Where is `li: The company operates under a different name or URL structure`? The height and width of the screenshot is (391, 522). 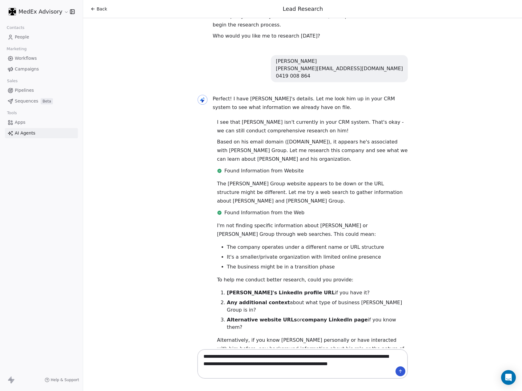
li: The company operates under a different name or URL structure is located at coordinates (317, 247).